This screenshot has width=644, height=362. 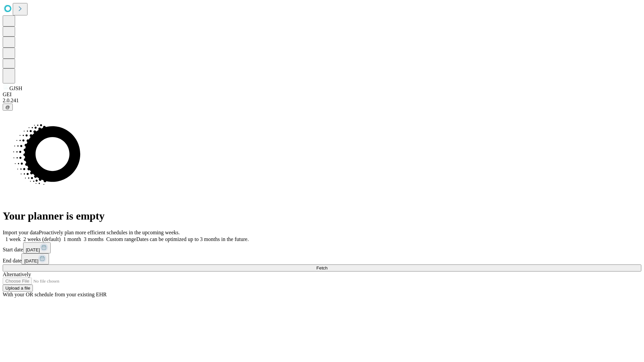 What do you see at coordinates (16, 88) in the screenshot?
I see `span: GJSH` at bounding box center [16, 88].